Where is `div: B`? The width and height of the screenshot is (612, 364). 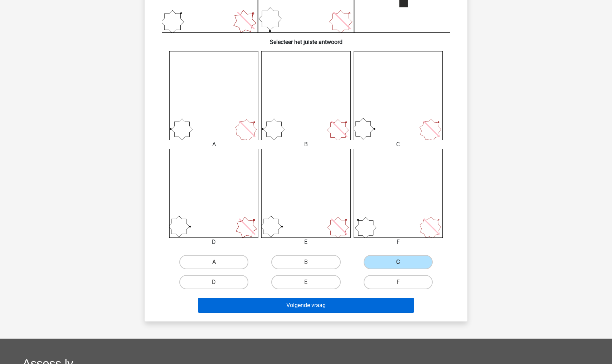
div: B is located at coordinates (306, 145).